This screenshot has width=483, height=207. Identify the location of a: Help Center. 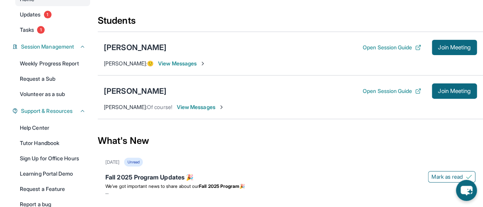
(53, 128).